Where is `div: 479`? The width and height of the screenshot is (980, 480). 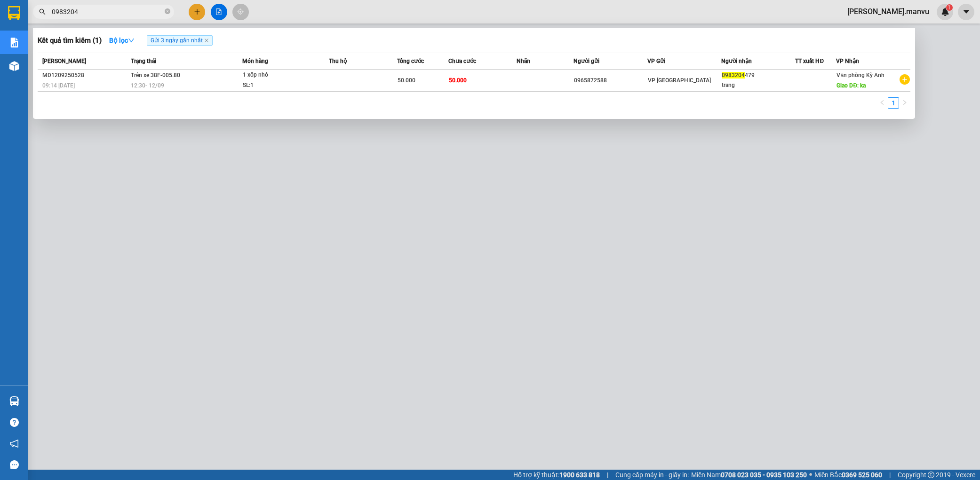 div: 479 is located at coordinates (758, 75).